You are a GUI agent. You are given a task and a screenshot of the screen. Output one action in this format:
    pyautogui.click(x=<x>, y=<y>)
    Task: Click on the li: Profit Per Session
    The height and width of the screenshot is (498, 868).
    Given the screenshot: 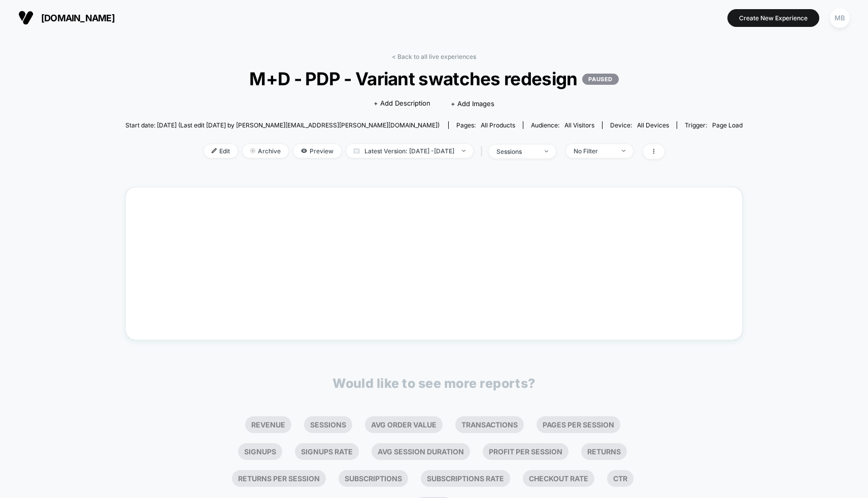 What is the action you would take?
    pyautogui.click(x=526, y=451)
    